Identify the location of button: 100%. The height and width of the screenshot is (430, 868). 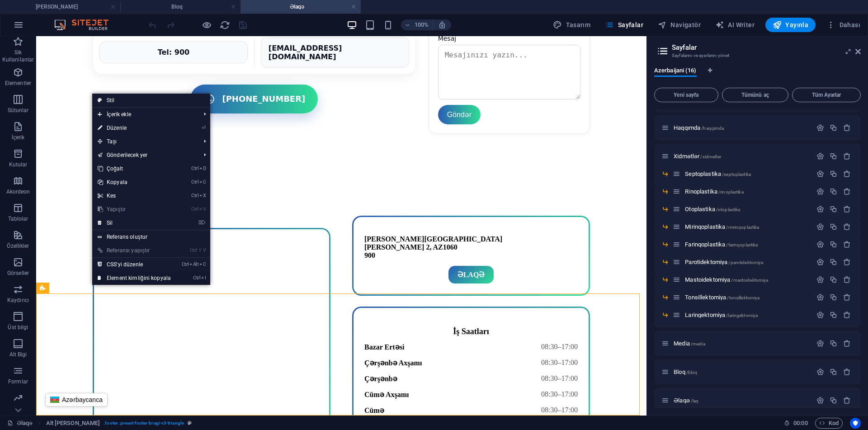
(417, 25).